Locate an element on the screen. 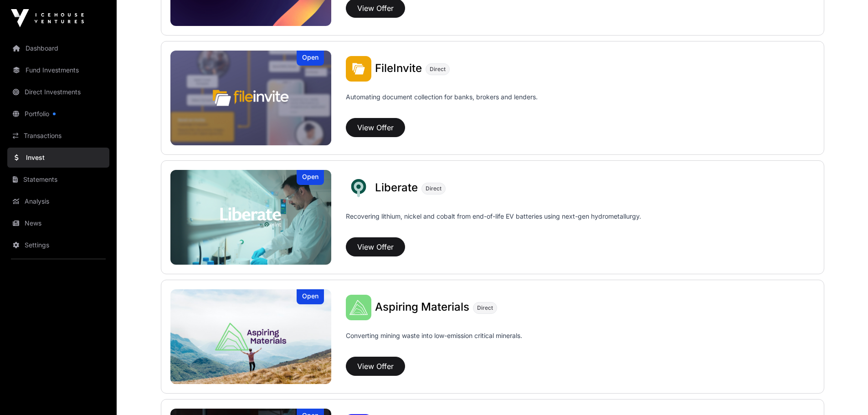 This screenshot has height=415, width=868. a: Portfolio is located at coordinates (58, 114).